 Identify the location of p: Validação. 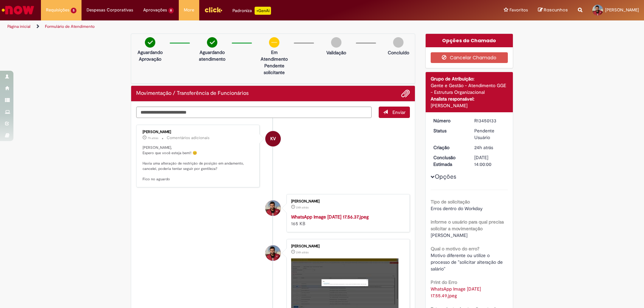
(336, 52).